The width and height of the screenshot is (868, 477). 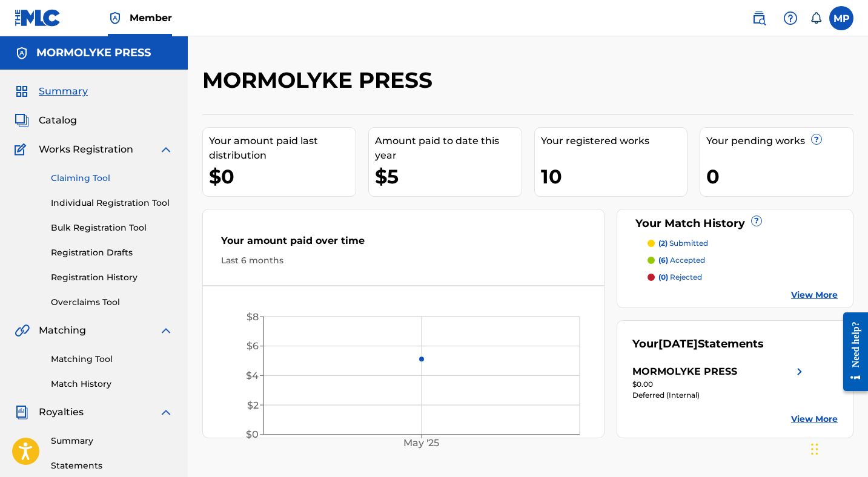 I want to click on a: Overclaims Tool, so click(x=112, y=303).